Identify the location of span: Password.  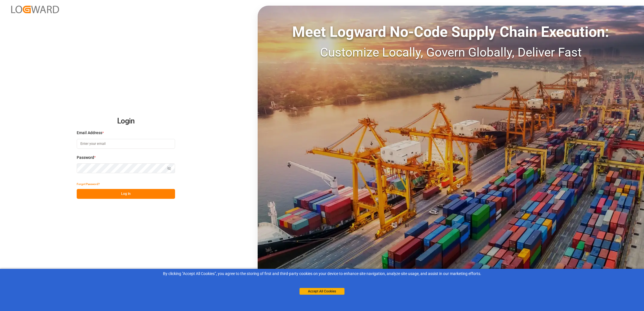
(86, 158).